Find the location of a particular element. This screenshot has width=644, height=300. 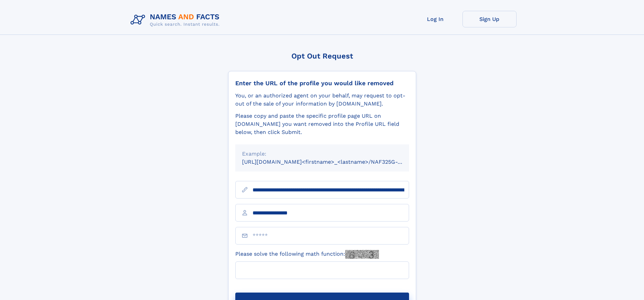

div: Enter the URL of the profile you would like removed is located at coordinates (322, 84).